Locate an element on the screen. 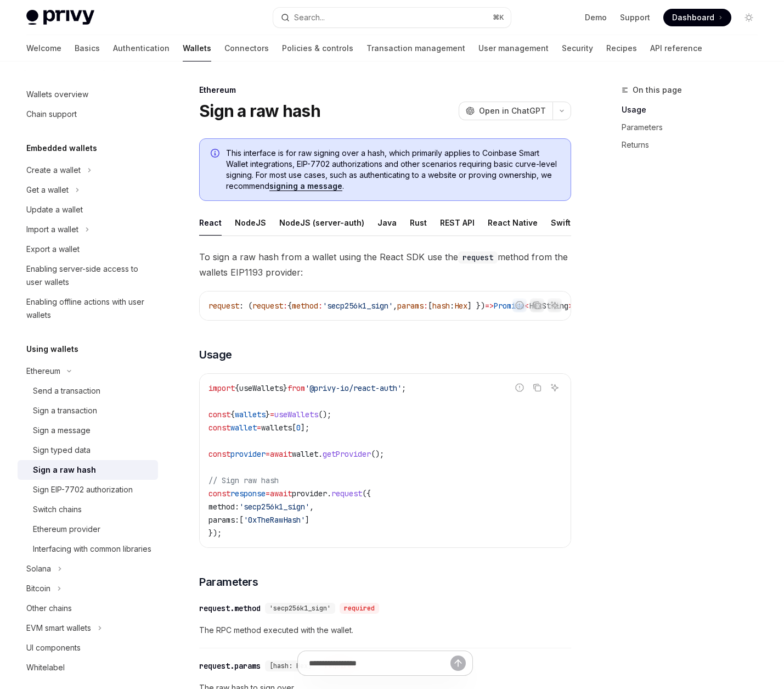  button: Toggle EVM smart wallets section is located at coordinates (88, 628).